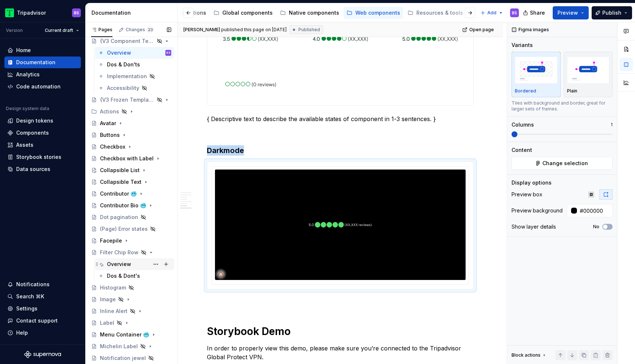  Describe the element at coordinates (131, 299) in the screenshot. I see `a: Image` at that location.